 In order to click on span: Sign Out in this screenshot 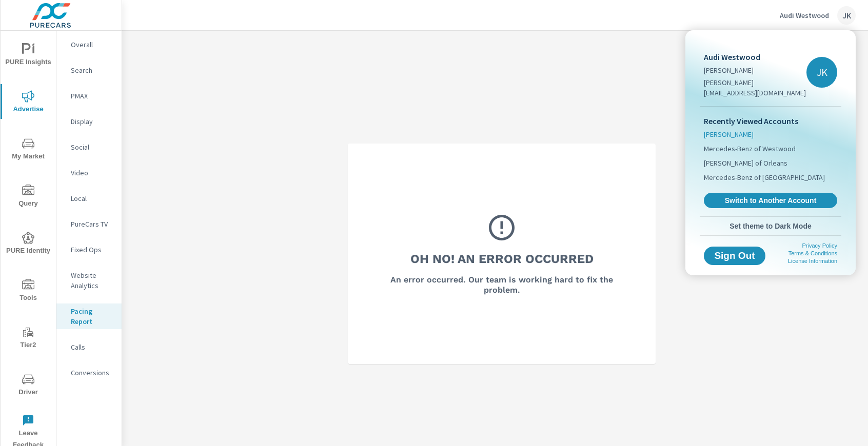, I will do `click(734, 255)`.